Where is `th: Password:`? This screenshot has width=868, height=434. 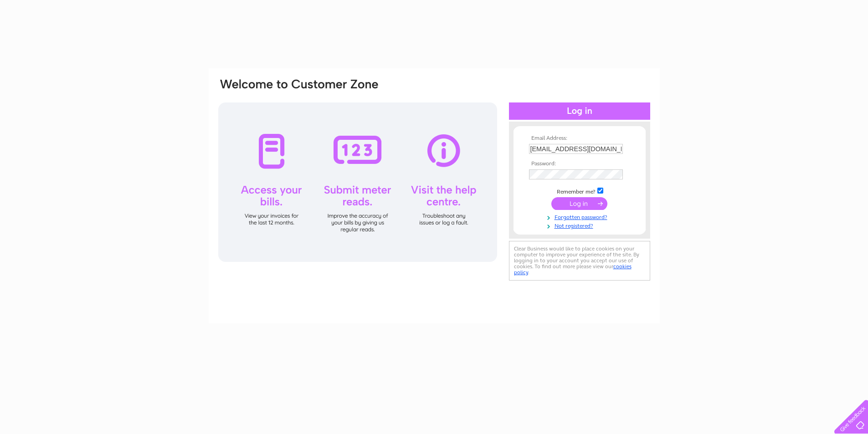 th: Password: is located at coordinates (580, 164).